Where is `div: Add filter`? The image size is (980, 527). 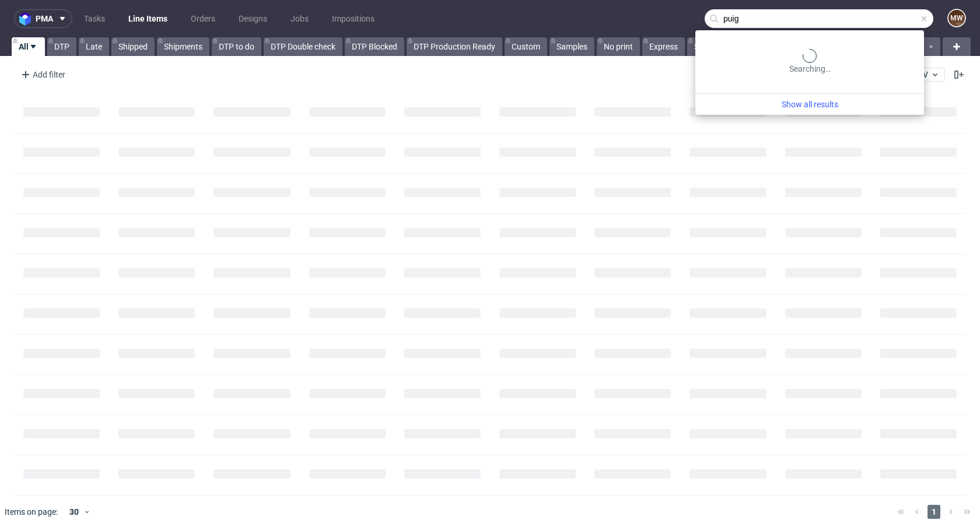 div: Add filter is located at coordinates (42, 75).